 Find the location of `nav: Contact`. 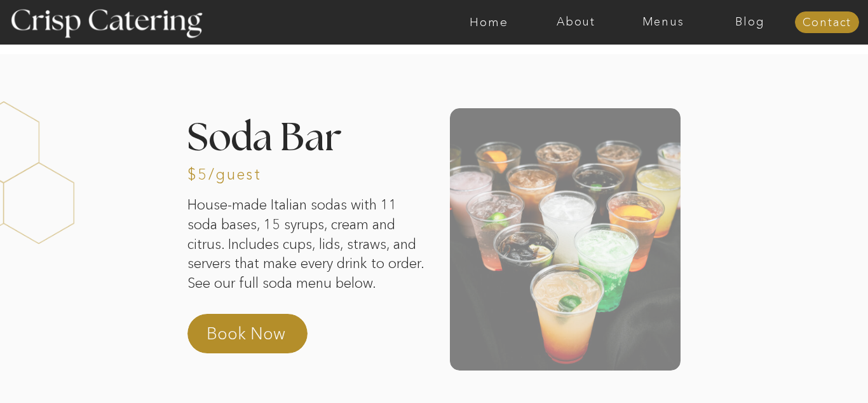

nav: Contact is located at coordinates (827, 23).